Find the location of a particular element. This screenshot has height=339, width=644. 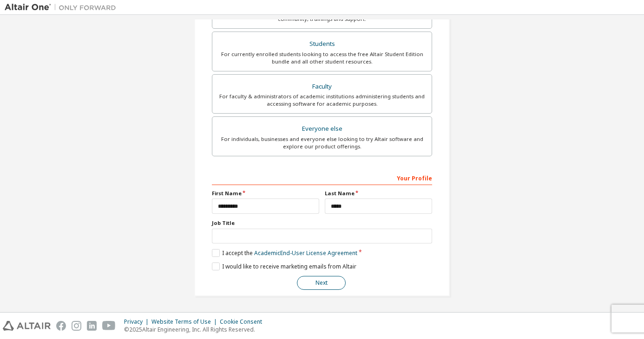

div: Faculty is located at coordinates (322, 87).